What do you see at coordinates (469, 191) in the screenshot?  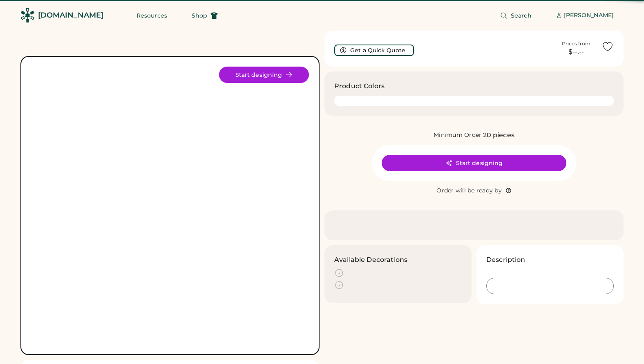 I see `div: Order will be ready by` at bounding box center [469, 191].